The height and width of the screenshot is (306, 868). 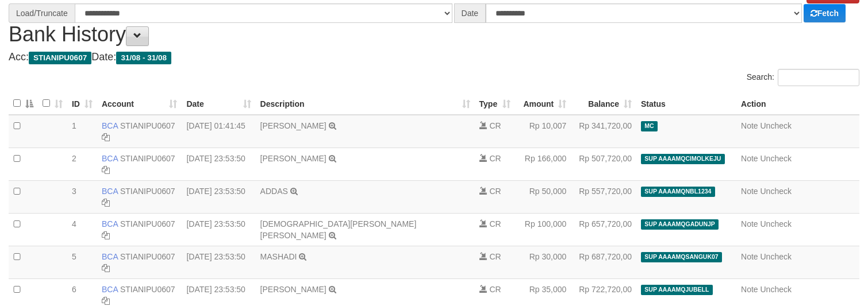 I want to click on input: Search:, so click(x=818, y=78).